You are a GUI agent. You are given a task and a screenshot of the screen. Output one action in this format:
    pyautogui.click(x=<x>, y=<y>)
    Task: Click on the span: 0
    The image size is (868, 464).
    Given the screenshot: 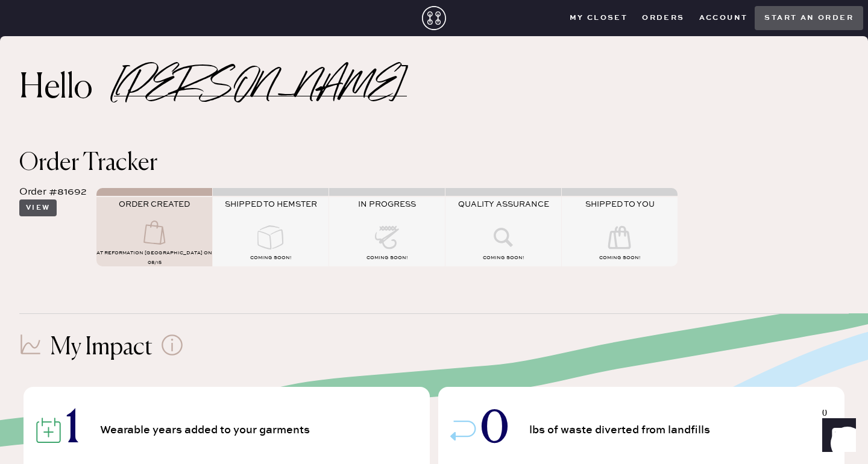 What is the action you would take?
    pyautogui.click(x=494, y=431)
    